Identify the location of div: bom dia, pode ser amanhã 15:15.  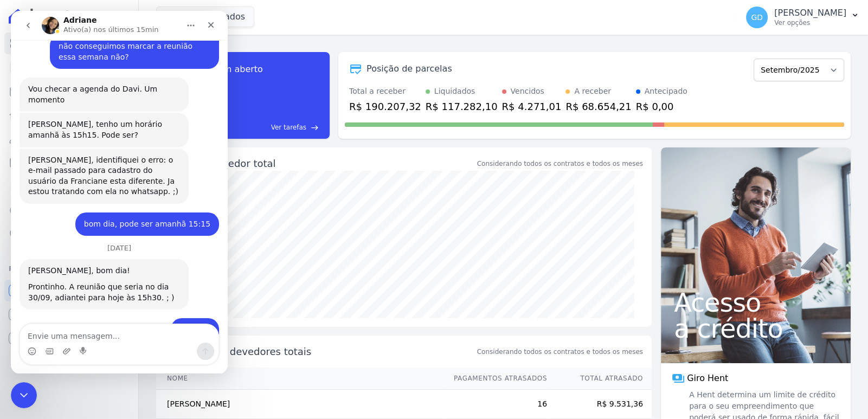
(136, 213).